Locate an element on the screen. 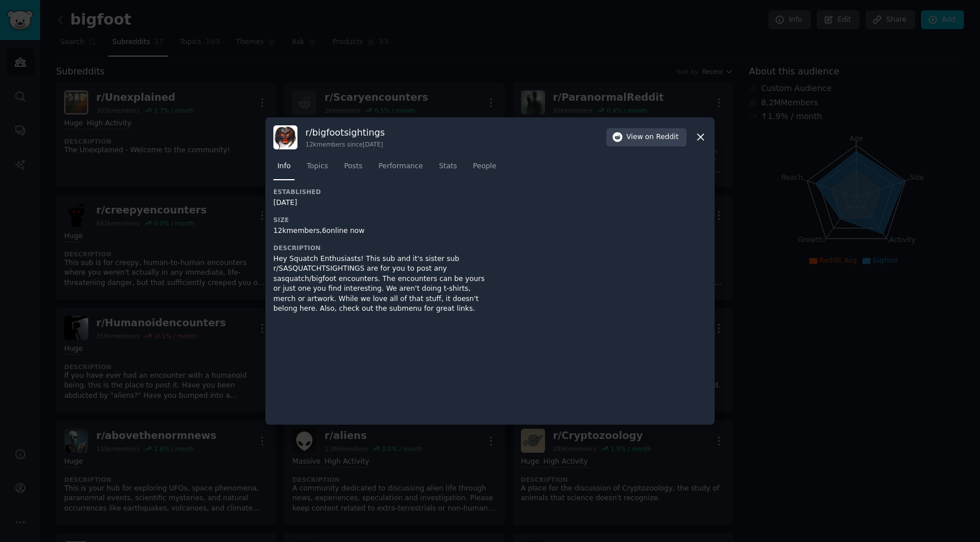  span: View is located at coordinates (652, 138).